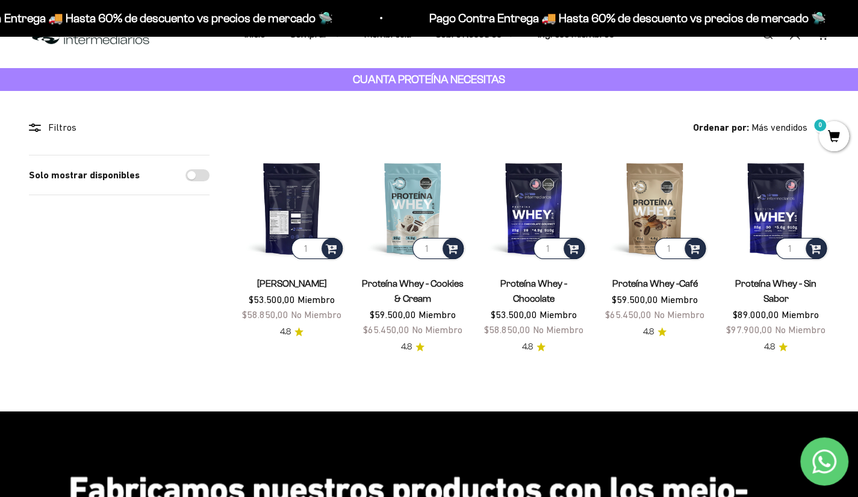  I want to click on div: Filtros, so click(119, 128).